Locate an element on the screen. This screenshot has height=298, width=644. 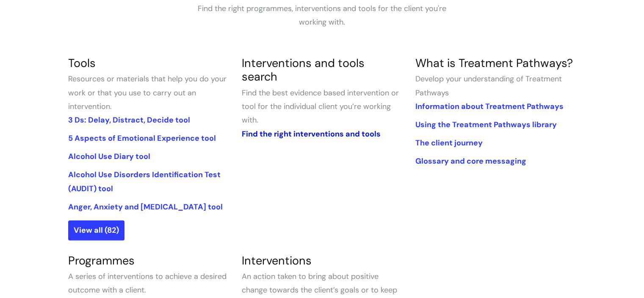
span: Find the best evidence based intervention or tool for the individual client you’re working with. is located at coordinates (320, 106).